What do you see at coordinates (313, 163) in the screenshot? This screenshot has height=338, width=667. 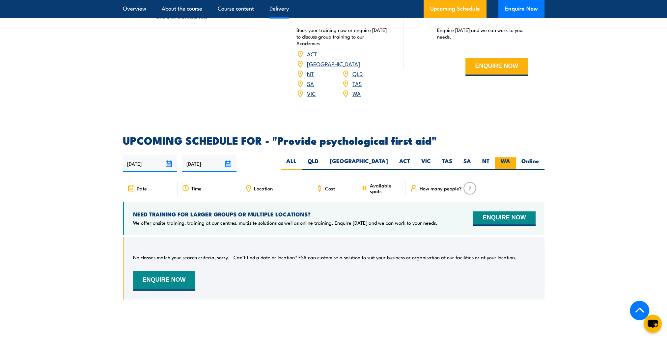 I see `label: QLD` at bounding box center [313, 163].